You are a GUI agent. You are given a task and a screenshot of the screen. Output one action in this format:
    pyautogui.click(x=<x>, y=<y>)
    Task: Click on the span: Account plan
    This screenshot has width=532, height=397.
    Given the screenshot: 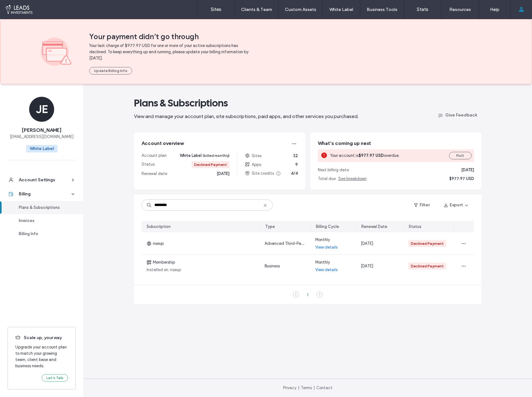 What is the action you would take?
    pyautogui.click(x=154, y=156)
    